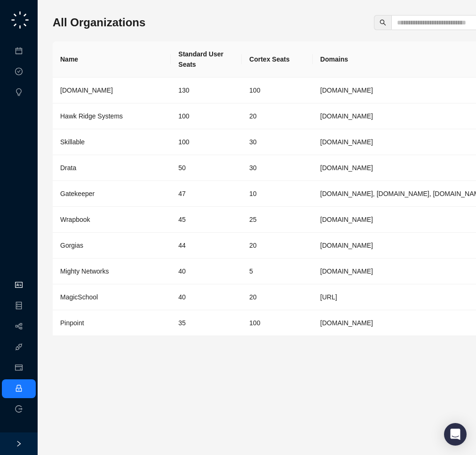 This screenshot has height=455, width=476. What do you see at coordinates (383, 23) in the screenshot?
I see `span: search` at bounding box center [383, 23].